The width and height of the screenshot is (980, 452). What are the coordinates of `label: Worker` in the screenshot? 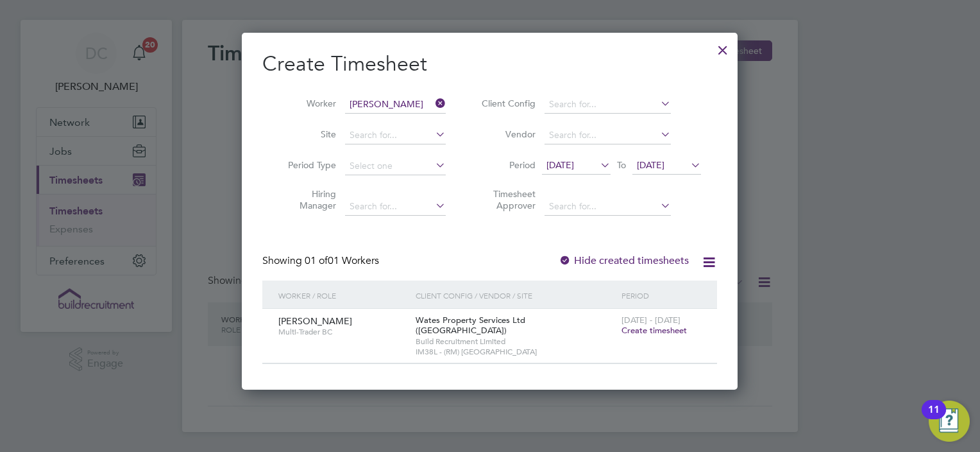 It's located at (307, 103).